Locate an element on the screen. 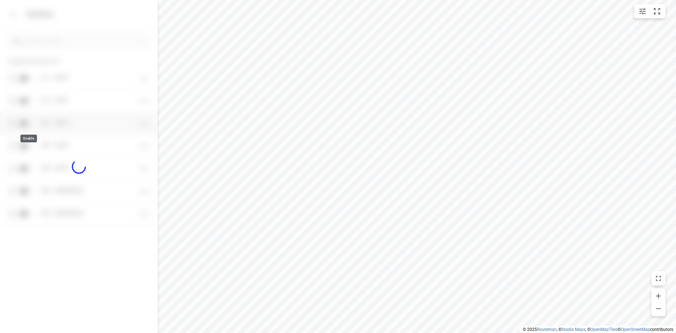 The height and width of the screenshot is (333, 676). li: © 2025 , © , © © contributors is located at coordinates (598, 329).